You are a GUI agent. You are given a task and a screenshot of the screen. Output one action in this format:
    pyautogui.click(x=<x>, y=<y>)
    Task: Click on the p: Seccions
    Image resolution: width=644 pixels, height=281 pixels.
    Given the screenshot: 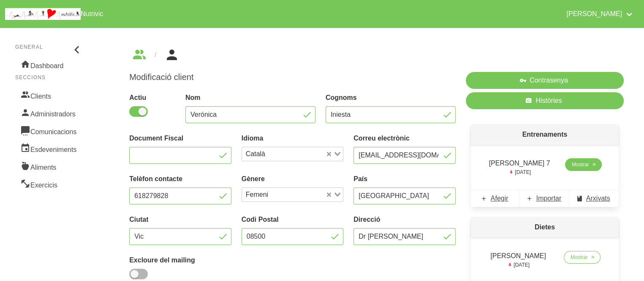 What is the action you would take?
    pyautogui.click(x=49, y=77)
    